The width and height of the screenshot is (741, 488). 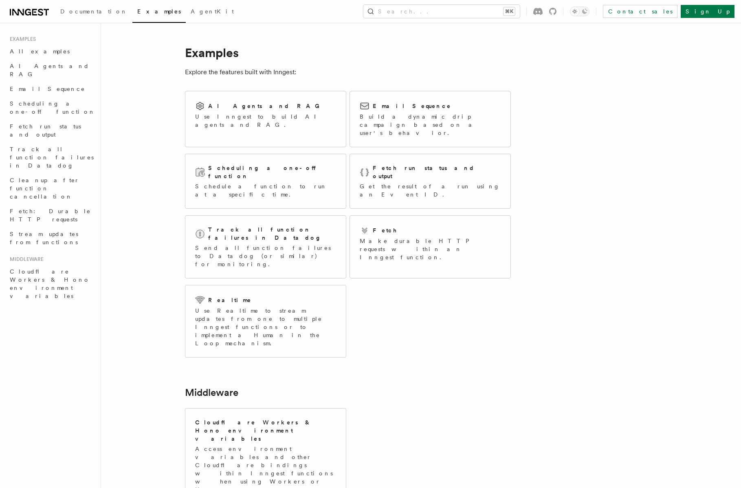 What do you see at coordinates (509, 11) in the screenshot?
I see `kbd: ⌘K` at bounding box center [509, 11].